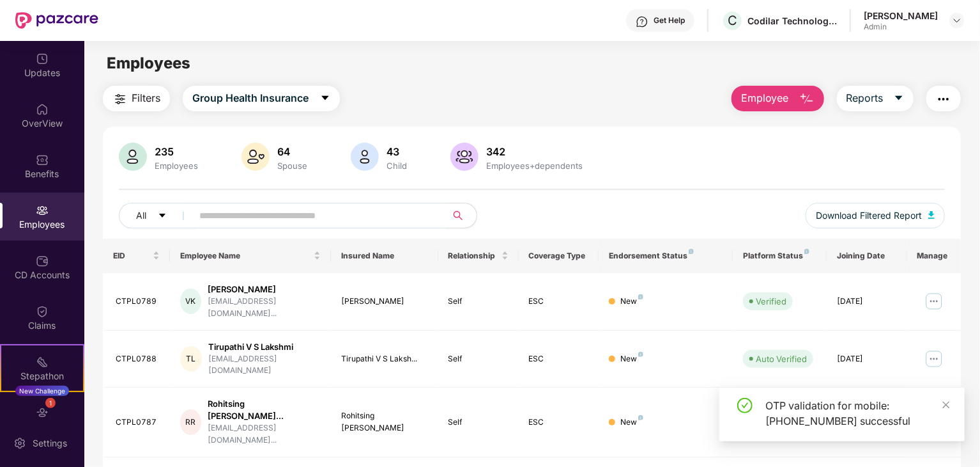  I want to click on span: Employee, so click(765, 98).